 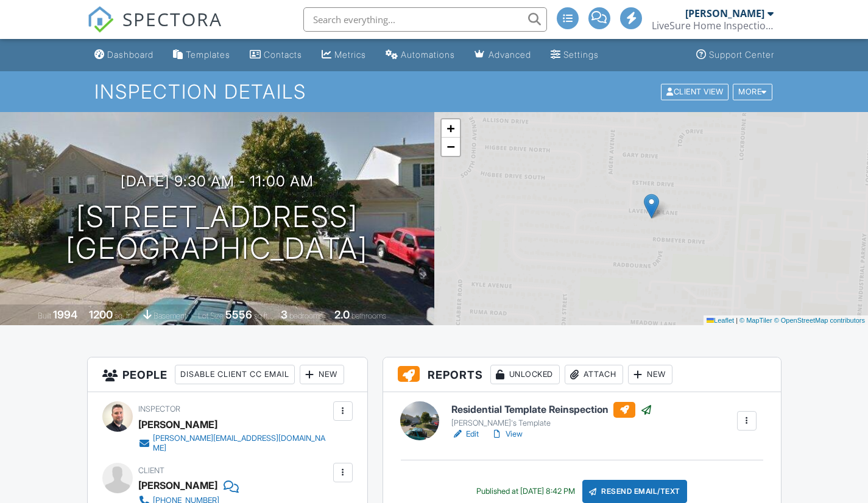 What do you see at coordinates (369, 315) in the screenshot?
I see `span: bathrooms` at bounding box center [369, 315].